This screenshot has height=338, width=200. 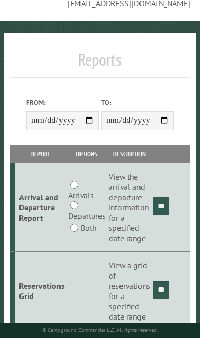 What do you see at coordinates (86, 154) in the screenshot?
I see `th: Options` at bounding box center [86, 154].